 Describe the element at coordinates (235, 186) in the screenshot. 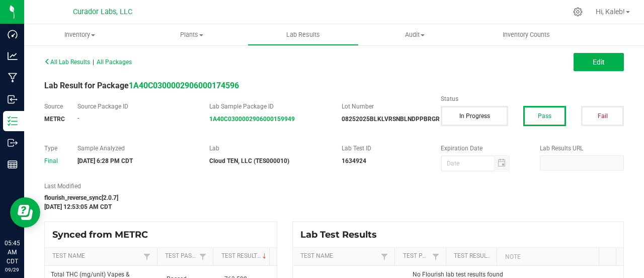

I see `label: Last Modified` at that location.